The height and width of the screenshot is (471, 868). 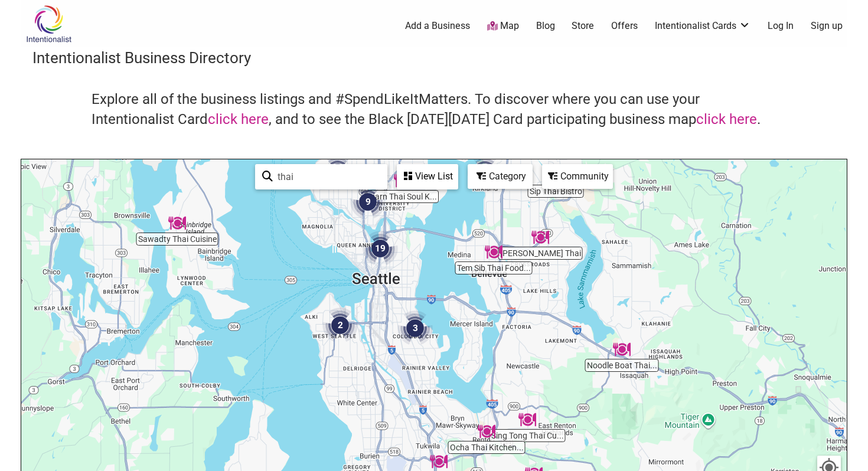 I want to click on div: Sawadty Thai Cuisine, so click(x=177, y=223).